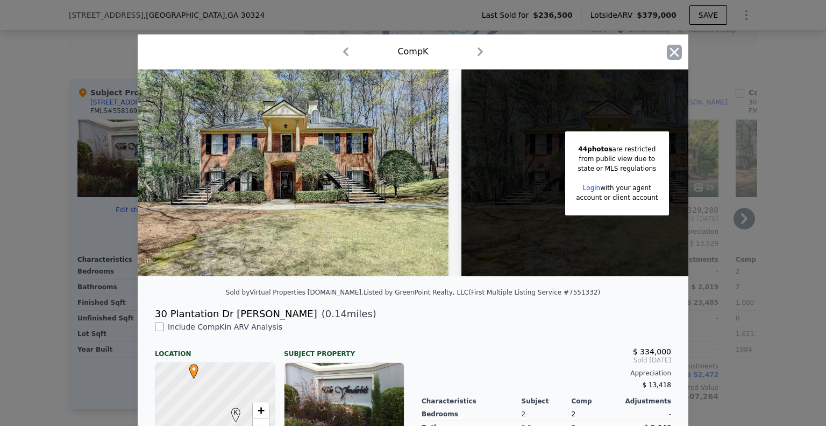 The image size is (826, 426). Describe the element at coordinates (547, 414) in the screenshot. I see `div: 2` at that location.